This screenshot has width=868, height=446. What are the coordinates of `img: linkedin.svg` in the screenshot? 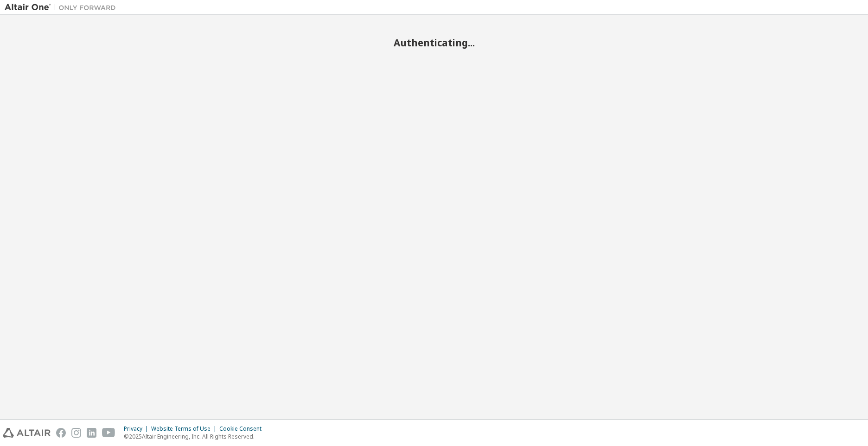 It's located at (92, 433).